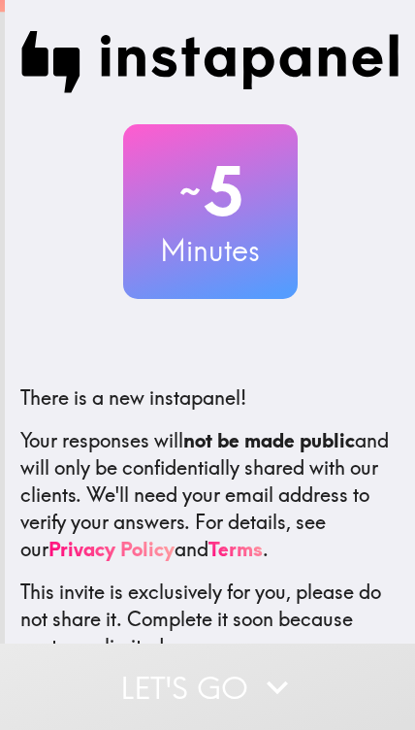  I want to click on a: Privacy Policy, so click(112, 548).